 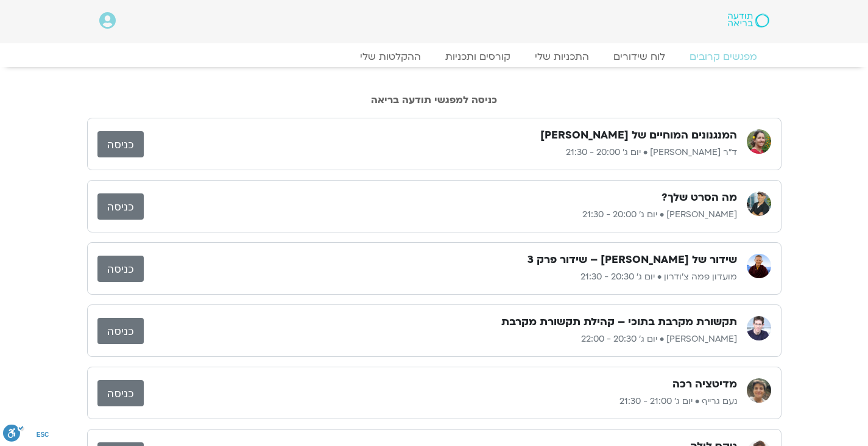 I want to click on a: ההקלטות שלי, so click(x=390, y=57).